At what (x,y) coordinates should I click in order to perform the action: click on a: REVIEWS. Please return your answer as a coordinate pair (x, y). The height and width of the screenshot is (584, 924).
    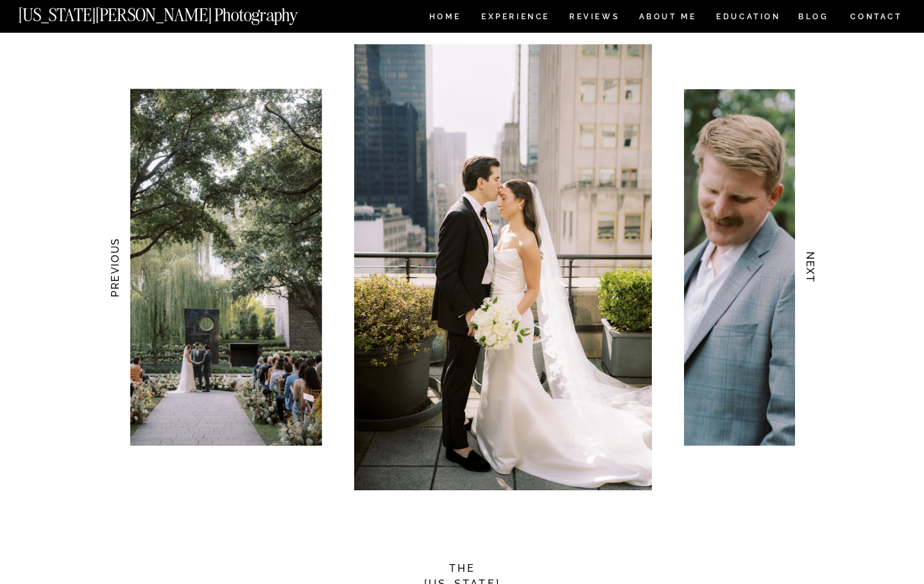
    Looking at the image, I should click on (593, 18).